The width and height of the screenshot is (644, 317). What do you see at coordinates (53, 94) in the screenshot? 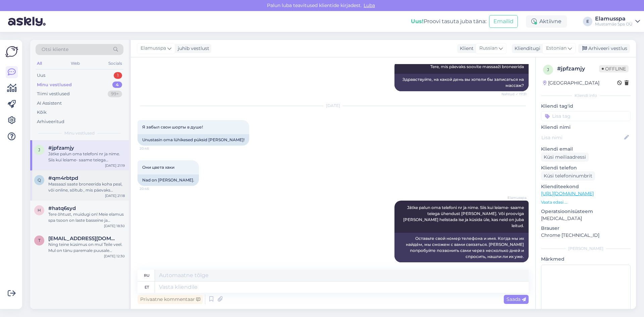
I see `div: Tiimi vestlused` at bounding box center [53, 94].